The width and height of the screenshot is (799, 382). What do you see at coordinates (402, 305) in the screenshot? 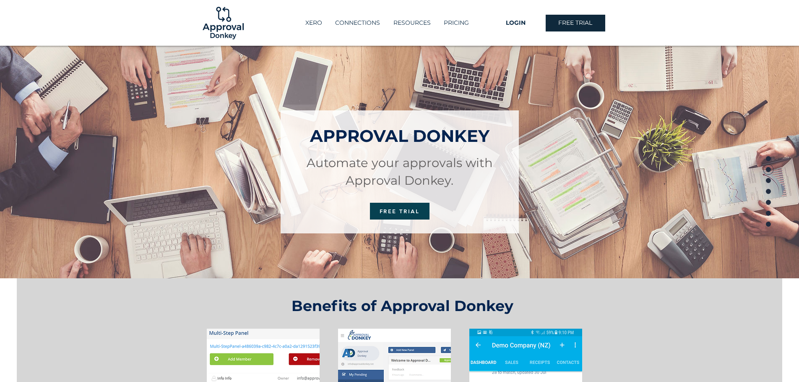
I see `span: Benefits of Approval Donkey` at bounding box center [402, 305].